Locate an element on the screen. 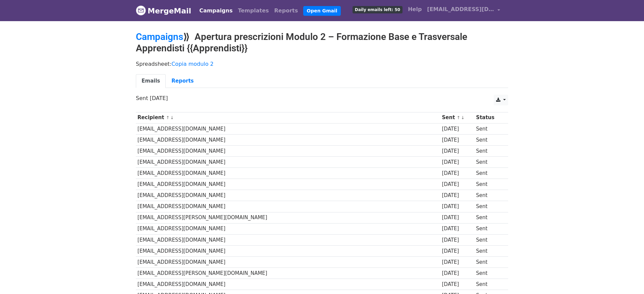 This screenshot has height=294, width=644. th: Status is located at coordinates (489, 118).